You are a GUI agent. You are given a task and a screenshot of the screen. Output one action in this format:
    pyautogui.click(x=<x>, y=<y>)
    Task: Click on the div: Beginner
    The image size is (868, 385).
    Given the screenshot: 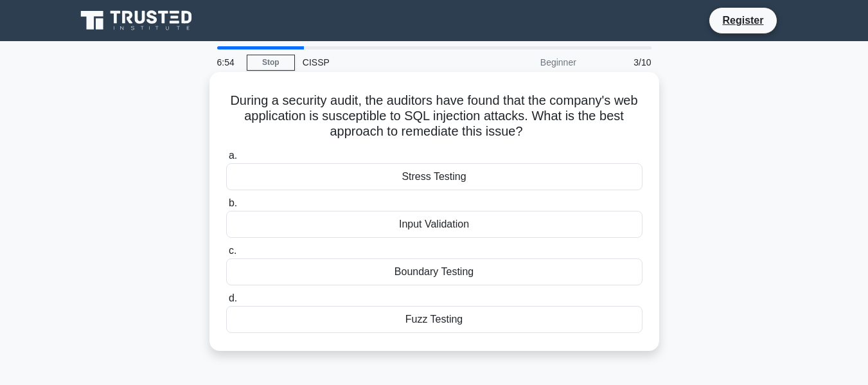 What is the action you would take?
    pyautogui.click(x=528, y=62)
    